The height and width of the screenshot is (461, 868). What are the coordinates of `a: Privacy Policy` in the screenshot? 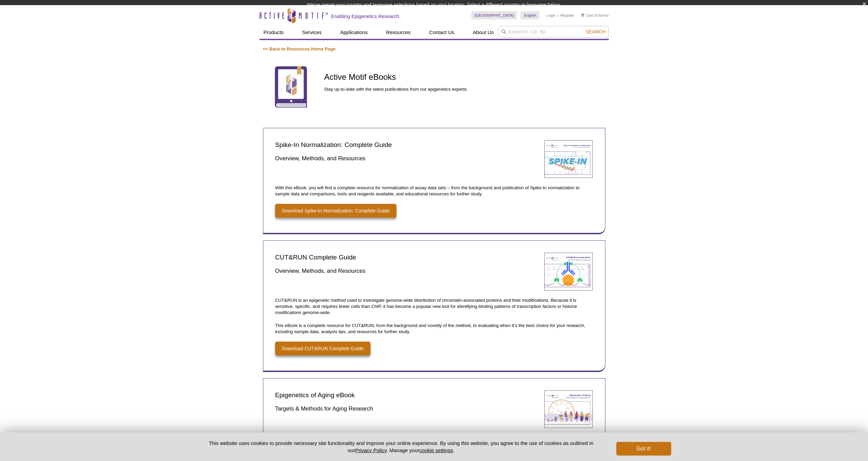 It's located at (371, 450).